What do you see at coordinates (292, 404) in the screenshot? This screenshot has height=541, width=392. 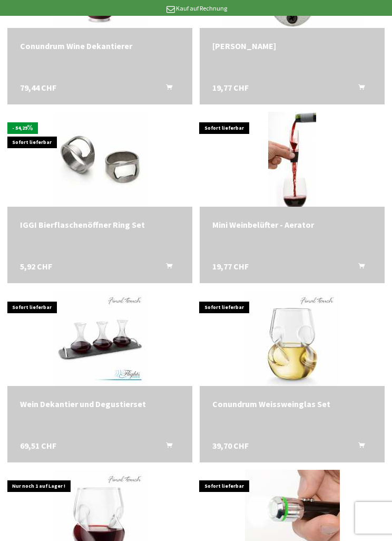 I see `a: Conundrum Weissweinglas Set 39,70 CHF In den Warenkorb` at bounding box center [292, 404].